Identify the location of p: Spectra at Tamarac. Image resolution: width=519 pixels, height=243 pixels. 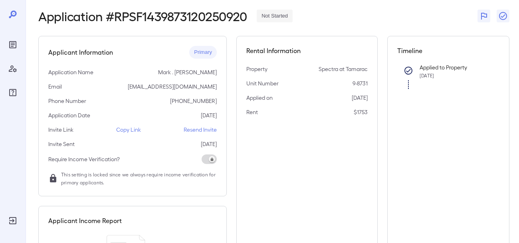
(343, 69).